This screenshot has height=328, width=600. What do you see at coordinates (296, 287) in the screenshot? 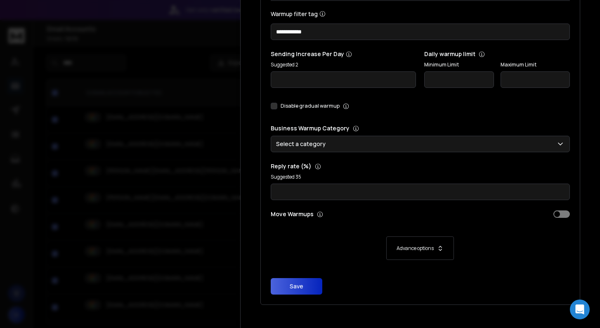
I see `button: Save` at bounding box center [296, 287].